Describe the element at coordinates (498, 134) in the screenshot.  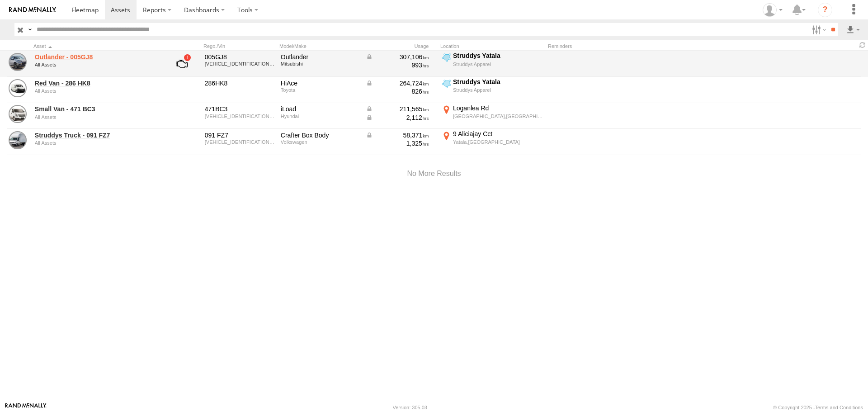
I see `div: 9 Aliciajay Cct` at that location.